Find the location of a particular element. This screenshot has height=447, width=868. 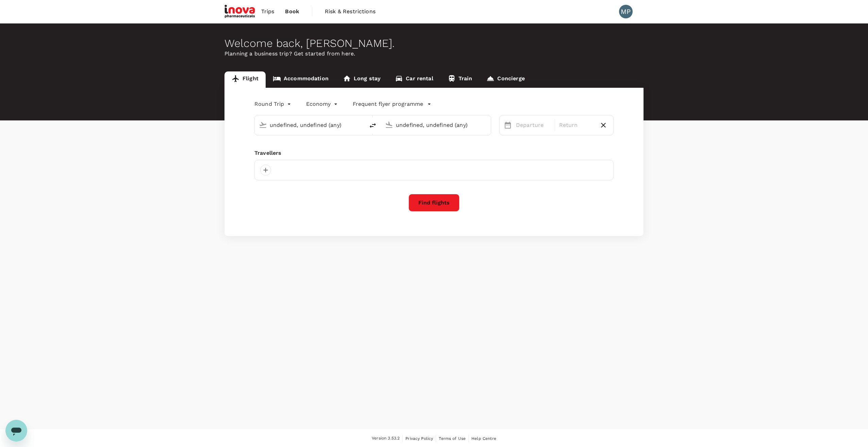

button: delete is located at coordinates (373, 126).